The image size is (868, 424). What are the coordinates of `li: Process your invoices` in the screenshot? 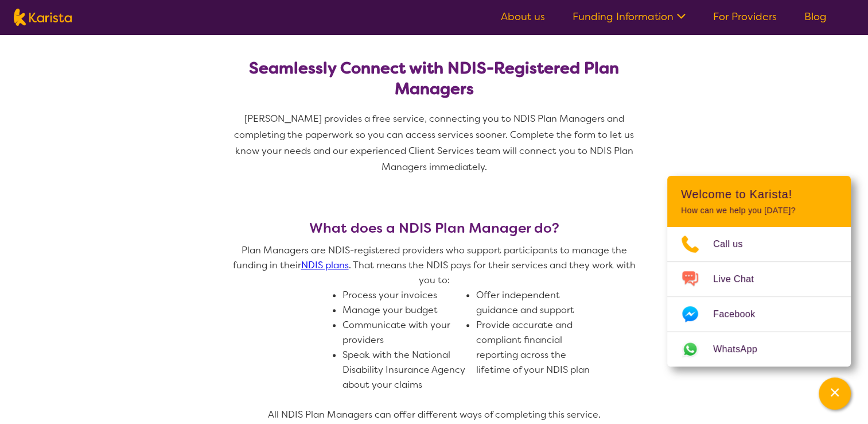 It's located at (404, 295).